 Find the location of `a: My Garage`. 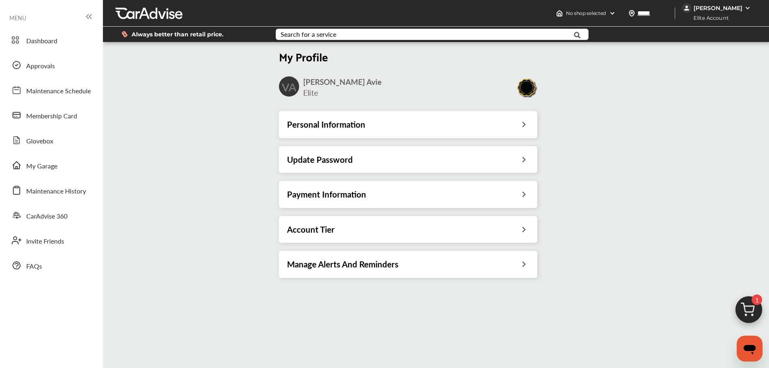

a: My Garage is located at coordinates (51, 165).